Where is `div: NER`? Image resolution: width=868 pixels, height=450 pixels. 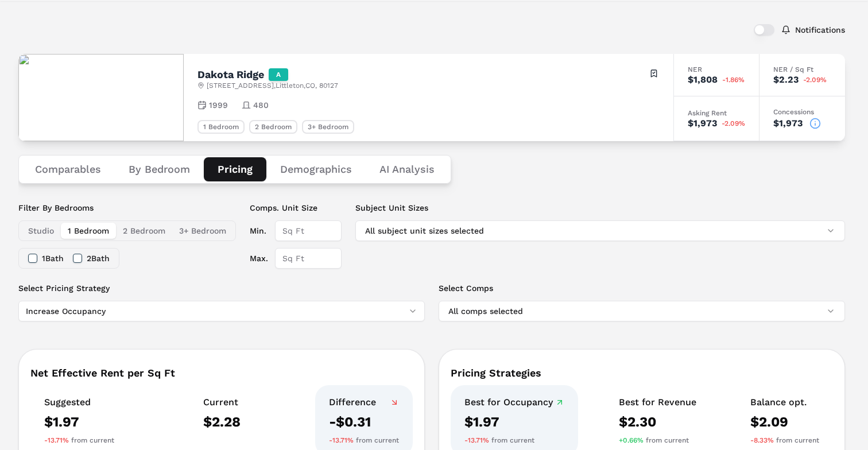 div: NER is located at coordinates (717, 69).